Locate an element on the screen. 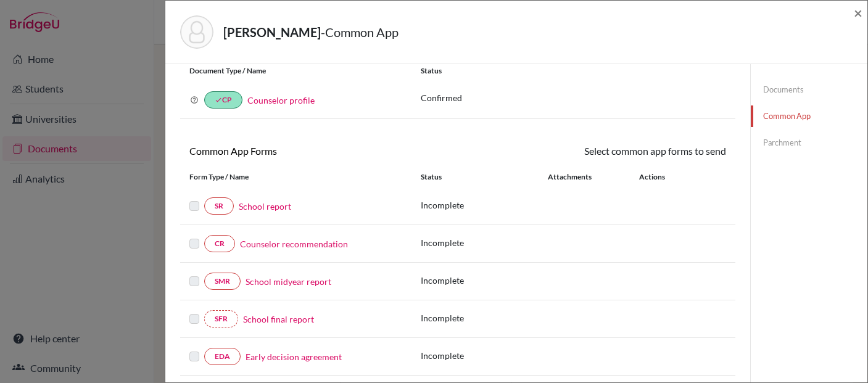  a: School report is located at coordinates (265, 206).